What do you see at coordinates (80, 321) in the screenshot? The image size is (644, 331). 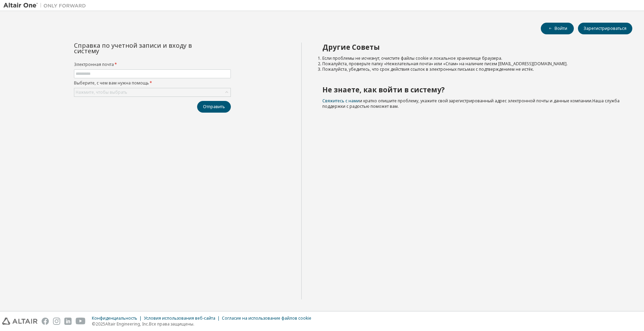 I see `img: youtube.svg` at bounding box center [80, 321].